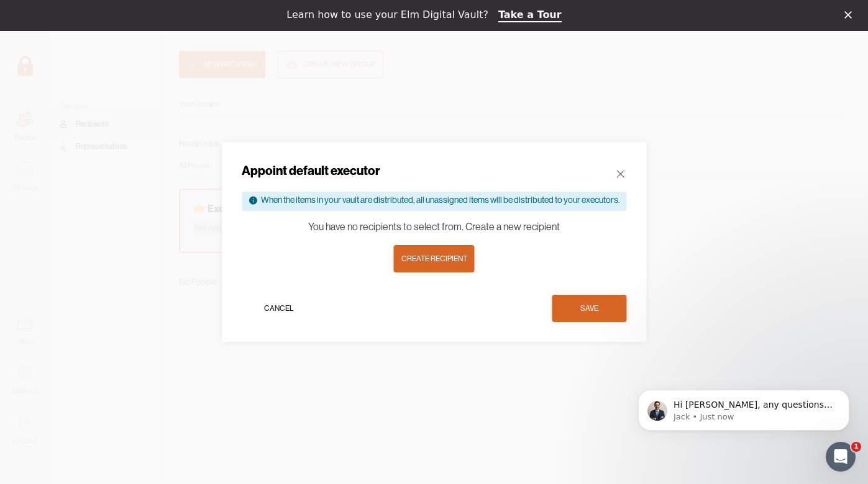 The width and height of the screenshot is (868, 484). Describe the element at coordinates (434, 227) in the screenshot. I see `div: You have no recipients to select from. Create a new recipient` at that location.